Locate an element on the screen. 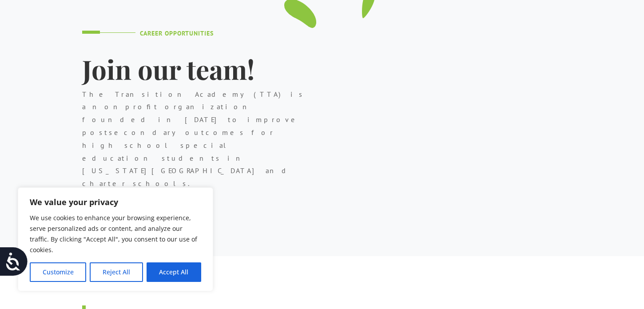 Image resolution: width=644 pixels, height=309 pixels. button: Customize is located at coordinates (58, 272).